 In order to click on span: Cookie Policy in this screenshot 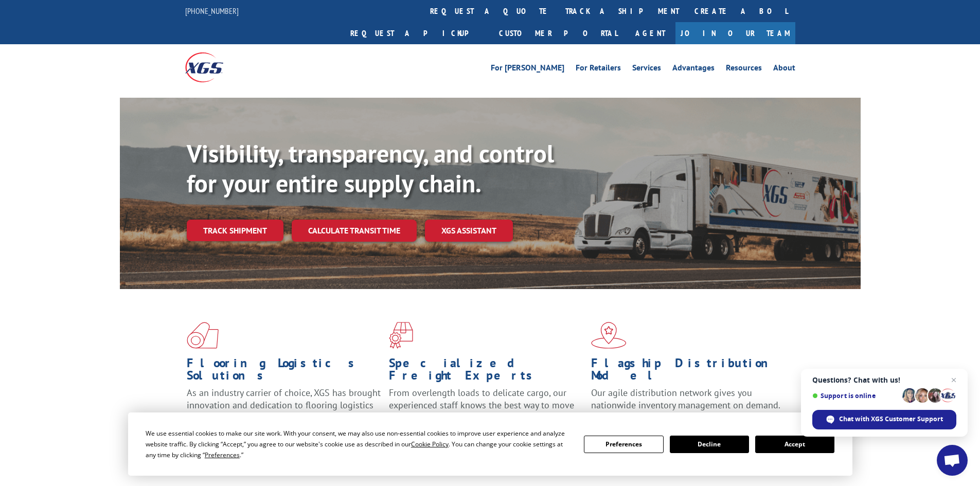, I will do `click(430, 445)`.